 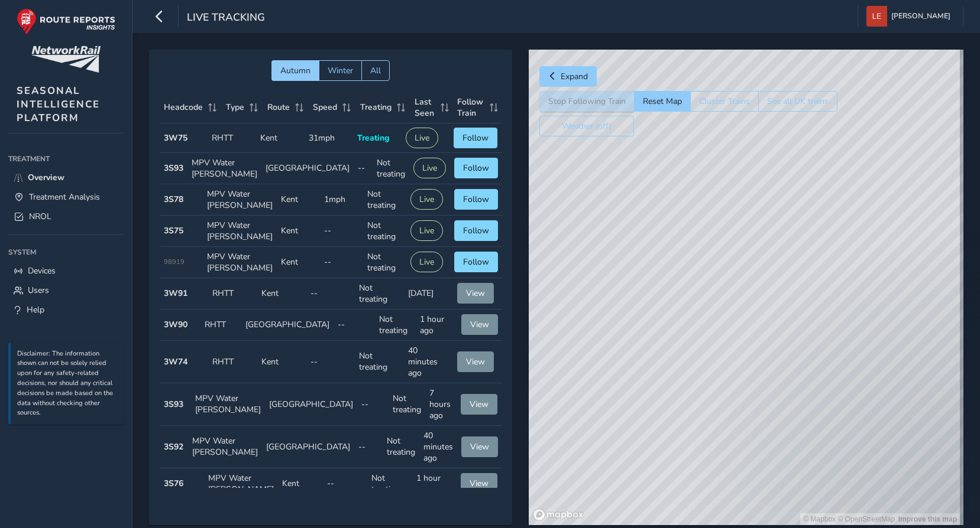 I want to click on a: Overview, so click(x=66, y=177).